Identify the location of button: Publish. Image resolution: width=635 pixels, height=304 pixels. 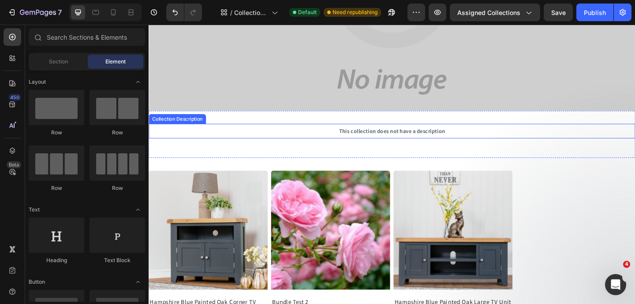
(595, 12).